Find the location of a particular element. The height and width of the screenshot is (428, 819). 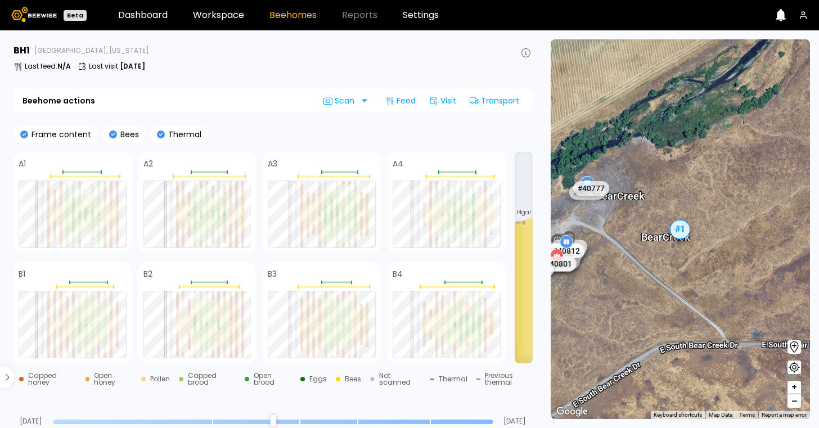

a: Open this area in Google Maps (opens a new window) is located at coordinates (572, 412).